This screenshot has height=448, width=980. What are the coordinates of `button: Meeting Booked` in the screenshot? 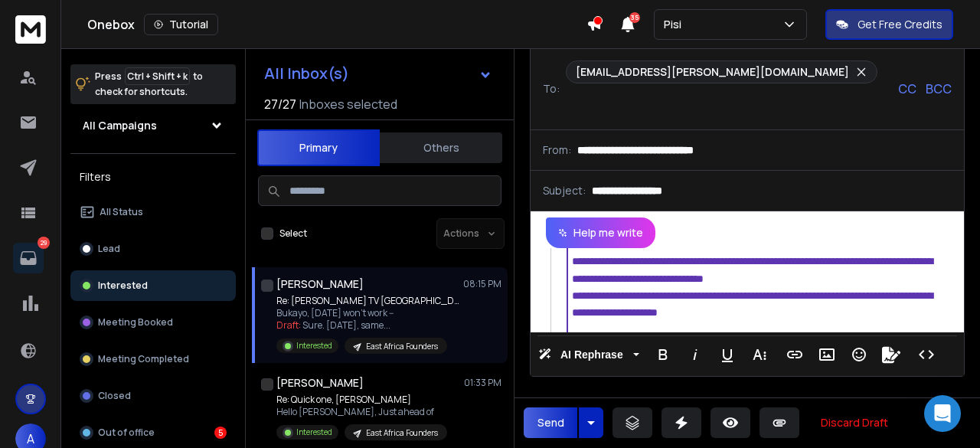 It's located at (153, 323).